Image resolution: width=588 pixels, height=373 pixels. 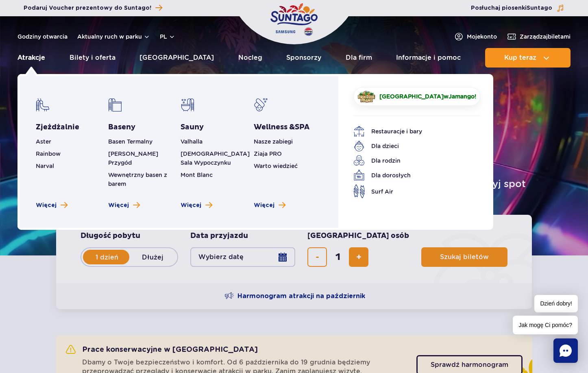 I want to click on span: Valhalla, so click(x=192, y=141).